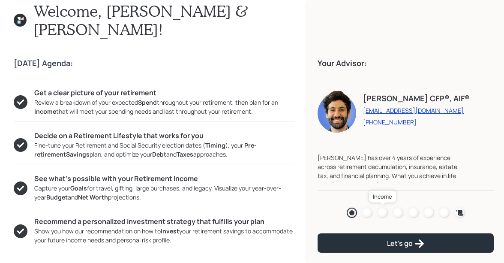 The image size is (504, 263). I want to click on h5: Recommend a personalized investment strategy that fulfills your plan, so click(164, 221).